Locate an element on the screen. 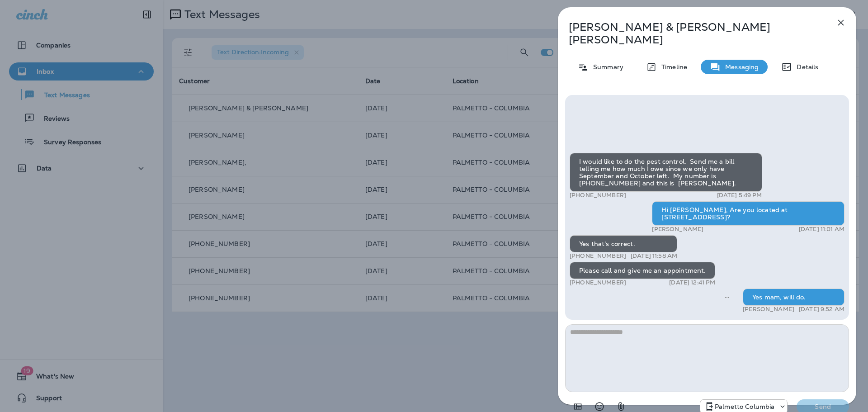  p: Palmetto Columbia is located at coordinates (745, 406).